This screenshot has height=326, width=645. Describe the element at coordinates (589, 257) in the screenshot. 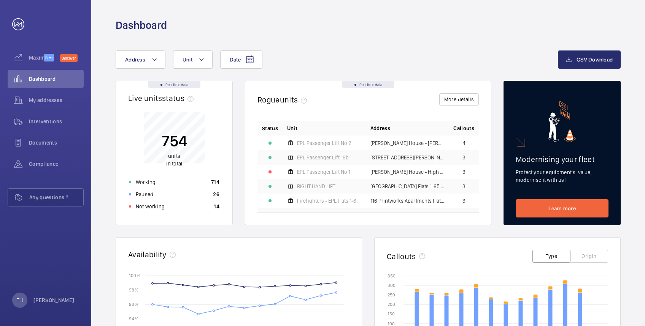

I see `button: Origin` at that location.